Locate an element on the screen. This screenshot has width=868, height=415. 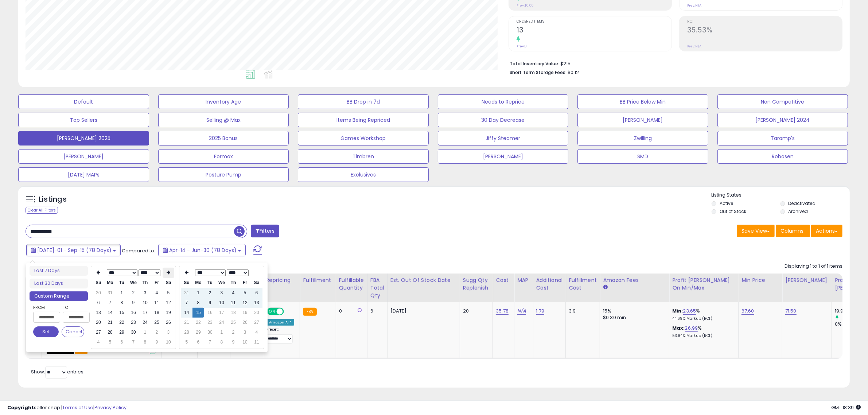
div: Est. Out Of Stock Date is located at coordinates (424, 280).